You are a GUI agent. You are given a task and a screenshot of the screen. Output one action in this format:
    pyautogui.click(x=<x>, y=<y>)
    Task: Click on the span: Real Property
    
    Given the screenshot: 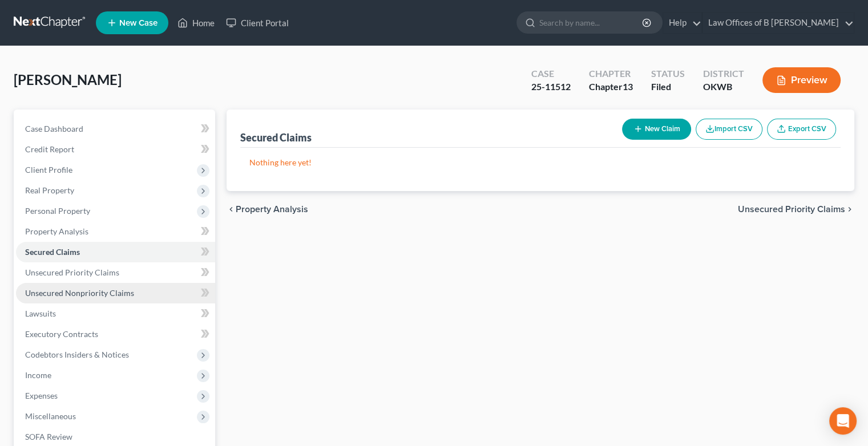 What is the action you would take?
    pyautogui.click(x=50, y=190)
    